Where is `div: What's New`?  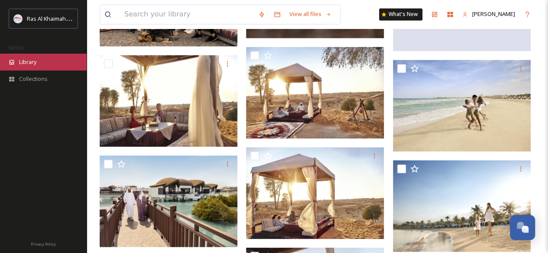 div: What's New is located at coordinates (401, 14).